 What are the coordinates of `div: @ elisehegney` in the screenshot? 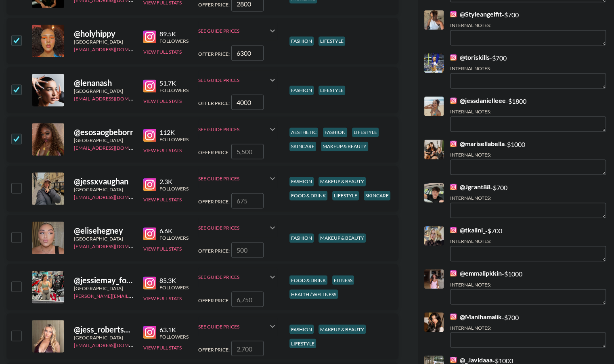 It's located at (104, 231).